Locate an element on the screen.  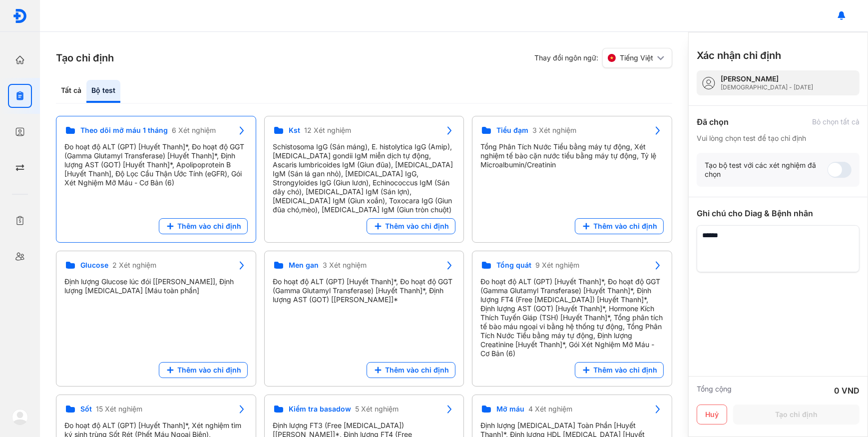
span: Mỡ máu is located at coordinates (511, 410).